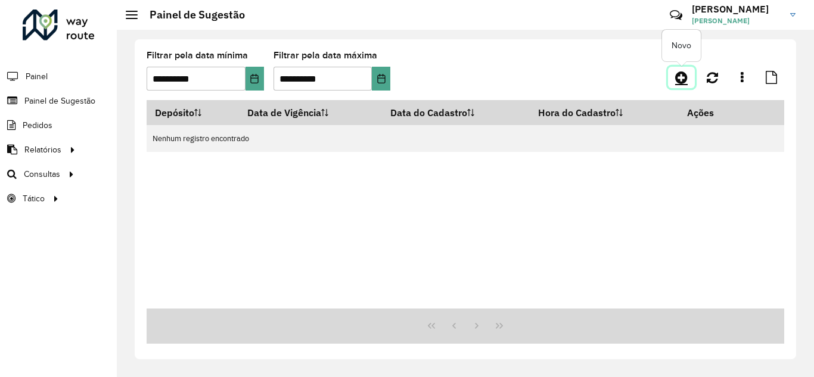 The width and height of the screenshot is (814, 377). What do you see at coordinates (457, 113) in the screenshot?
I see `th: Data do Cadastro` at bounding box center [457, 113].